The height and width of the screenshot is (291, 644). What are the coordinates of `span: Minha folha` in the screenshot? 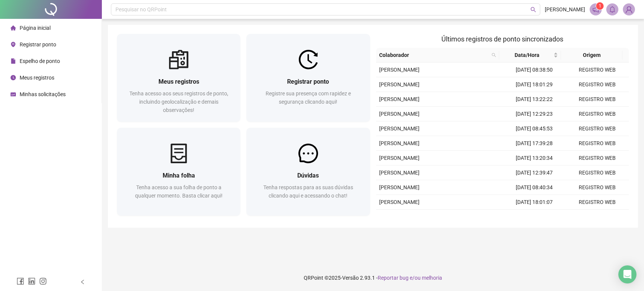 It's located at (179, 175).